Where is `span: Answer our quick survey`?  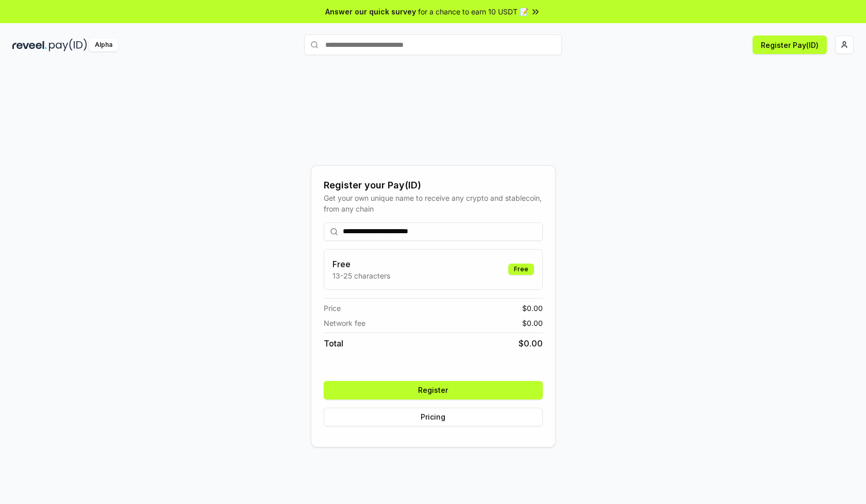 span: Answer our quick survey is located at coordinates (370, 11).